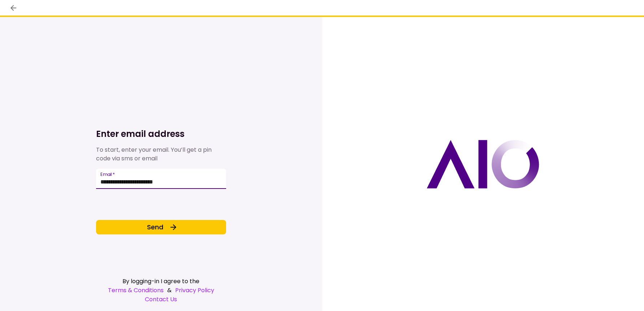  Describe the element at coordinates (161, 299) in the screenshot. I see `a: Contact Us` at that location.